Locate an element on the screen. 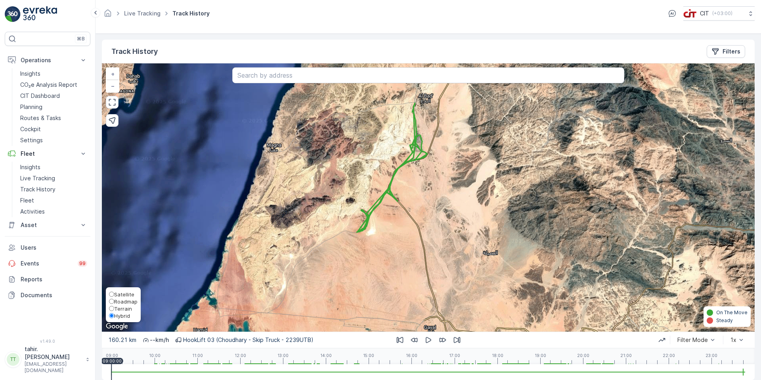  img: Google is located at coordinates (117, 327).